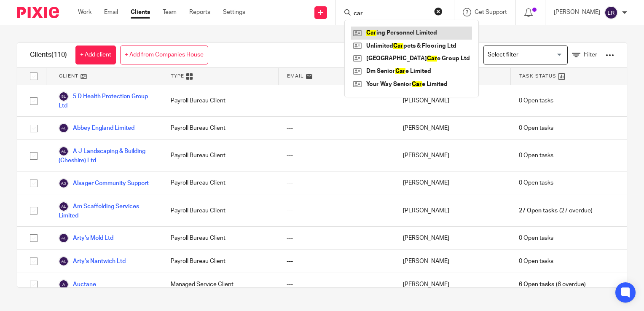  What do you see at coordinates (86, 238) in the screenshot?
I see `a: Arty's Mold Ltd` at bounding box center [86, 238].